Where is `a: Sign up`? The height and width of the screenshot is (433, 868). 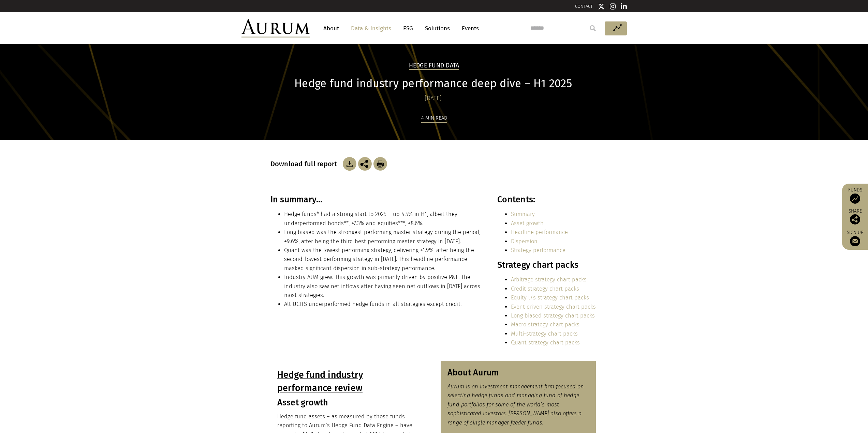
a: Sign up is located at coordinates (856, 238).